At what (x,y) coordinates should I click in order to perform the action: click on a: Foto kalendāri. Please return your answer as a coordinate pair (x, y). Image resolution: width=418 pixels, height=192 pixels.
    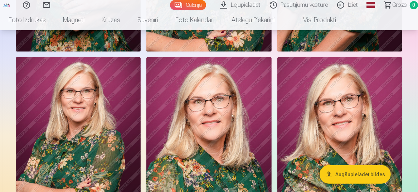
    Looking at the image, I should click on (195, 20).